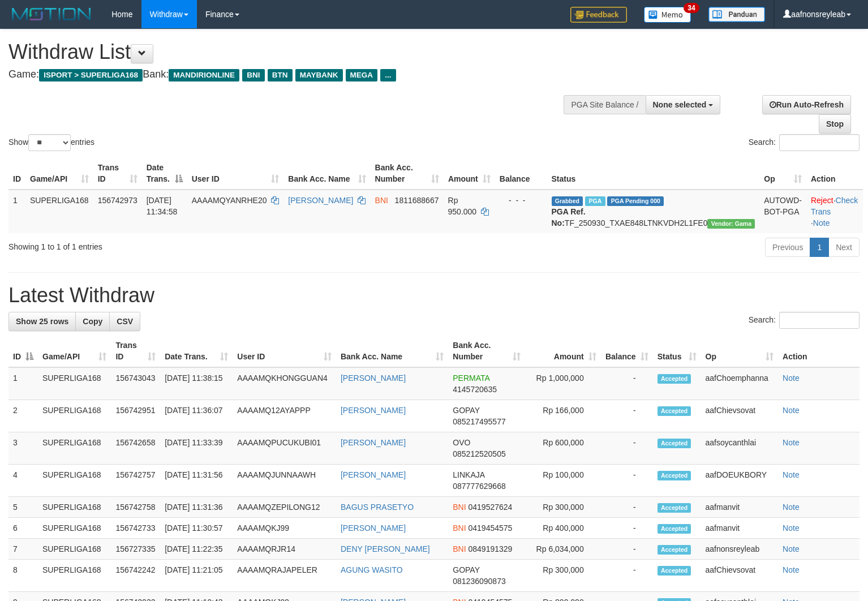  Describe the element at coordinates (562, 481) in the screenshot. I see `td: Rp 100,000` at that location.